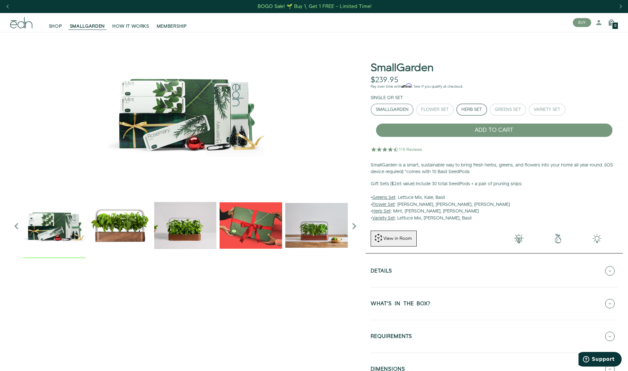 This screenshot has height=371, width=628. I want to click on a: SMALLGARDEN, so click(87, 23).